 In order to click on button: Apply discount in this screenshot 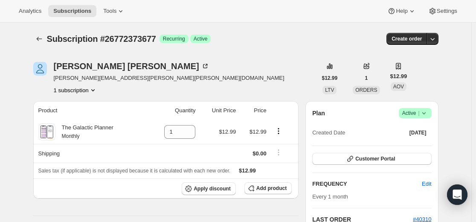, I will do `click(209, 189)`.